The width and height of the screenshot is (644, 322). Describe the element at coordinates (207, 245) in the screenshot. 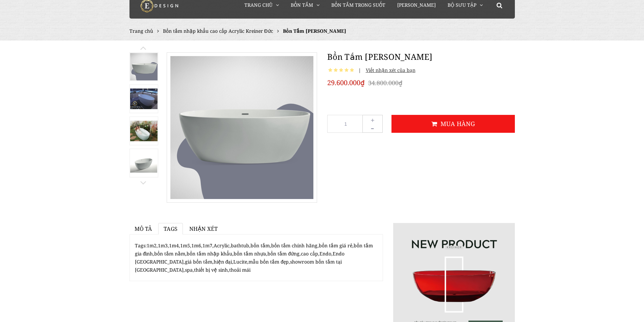

I see `a: 1m7` at that location.